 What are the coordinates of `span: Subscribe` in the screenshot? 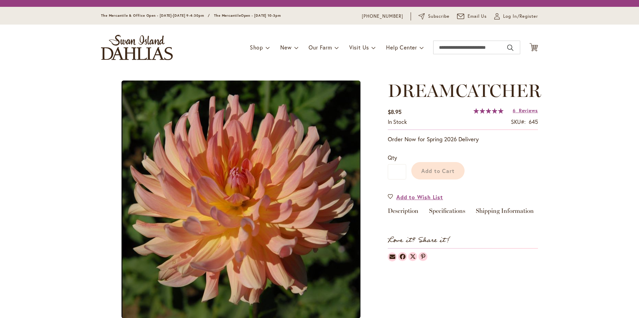 It's located at (439, 16).